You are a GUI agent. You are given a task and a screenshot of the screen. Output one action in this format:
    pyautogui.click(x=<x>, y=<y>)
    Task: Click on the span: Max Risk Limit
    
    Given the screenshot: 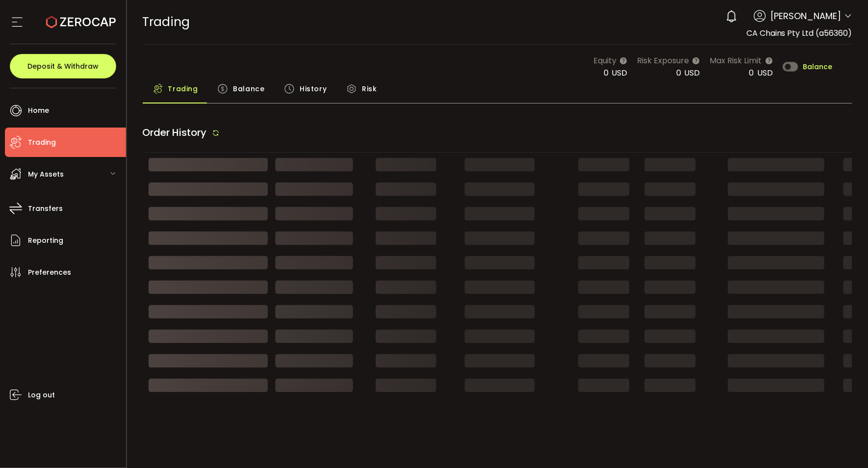 What is the action you would take?
    pyautogui.click(x=736, y=61)
    